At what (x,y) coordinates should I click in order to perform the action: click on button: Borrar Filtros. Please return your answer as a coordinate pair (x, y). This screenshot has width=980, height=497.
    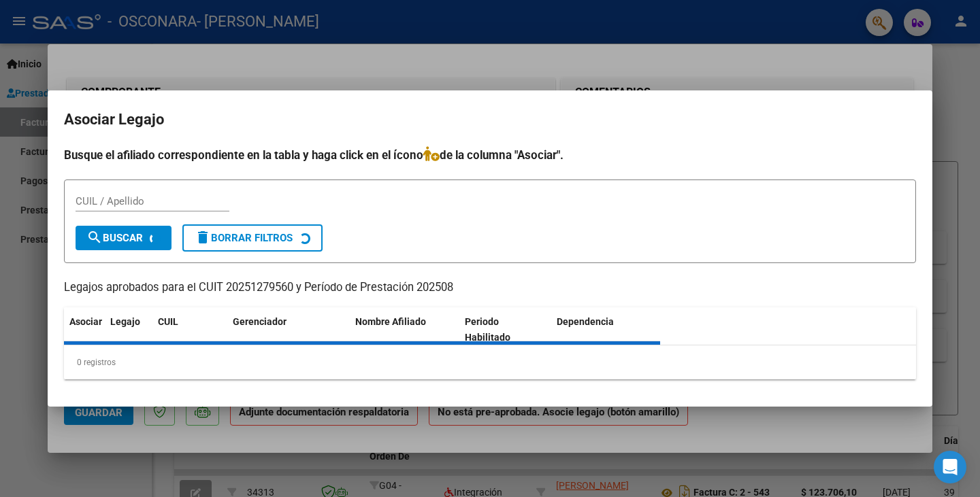
    Looking at the image, I should click on (252, 238).